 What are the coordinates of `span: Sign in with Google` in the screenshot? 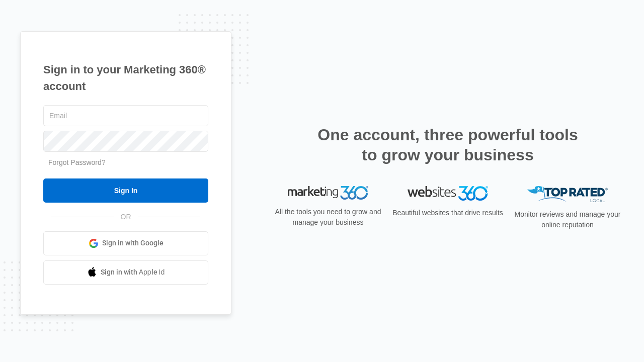 It's located at (133, 243).